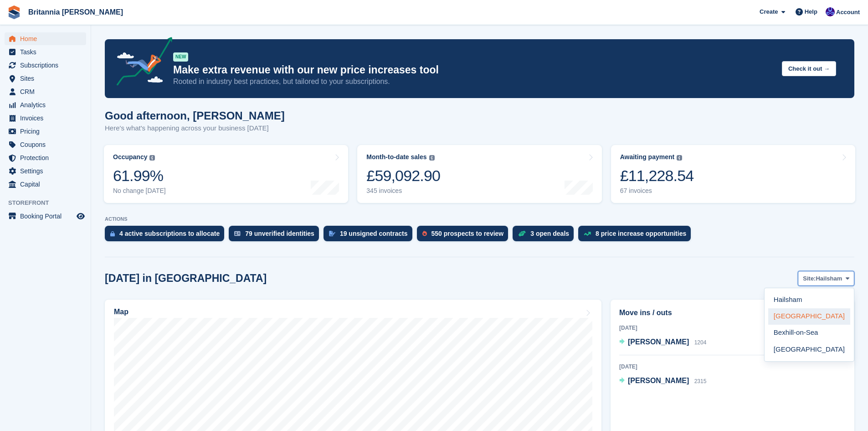 Image resolution: width=868 pixels, height=431 pixels. Describe the element at coordinates (121, 312) in the screenshot. I see `h2: Map` at that location.